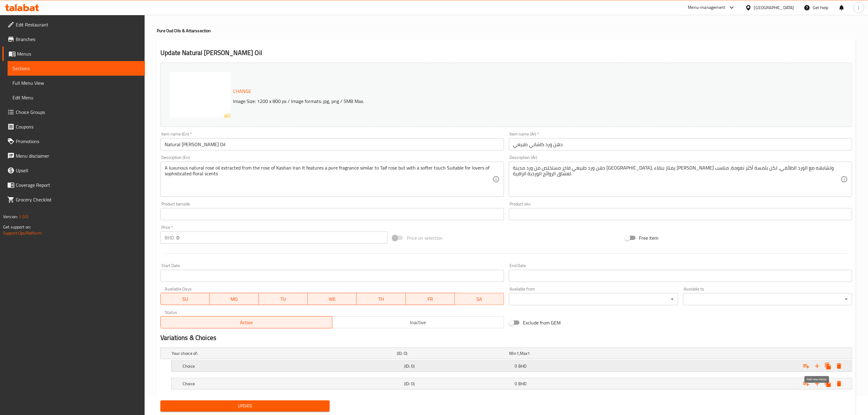  What do you see at coordinates (283, 299) in the screenshot?
I see `span: TU` at bounding box center [283, 299].